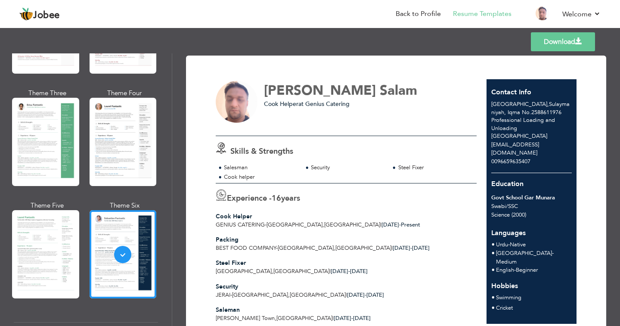 The width and height of the screenshot is (620, 326). Describe the element at coordinates (531, 198) in the screenshot. I see `div: Govt School Gar Munara` at that location.